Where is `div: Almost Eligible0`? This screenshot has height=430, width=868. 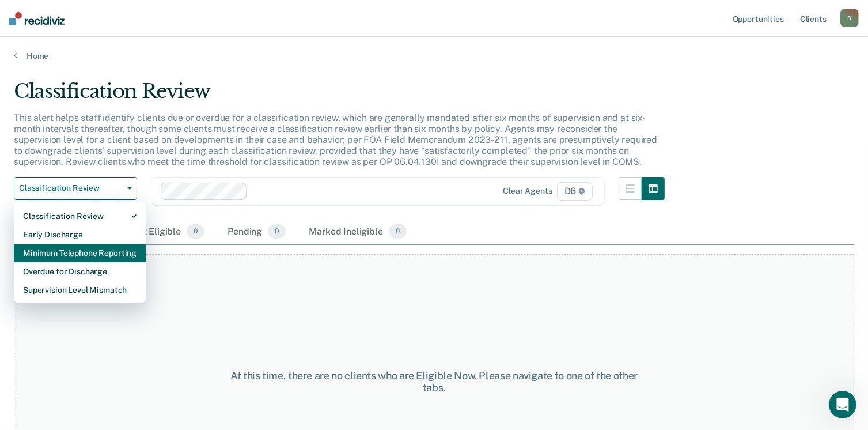 div: Almost Eligible0 is located at coordinates (161, 233).